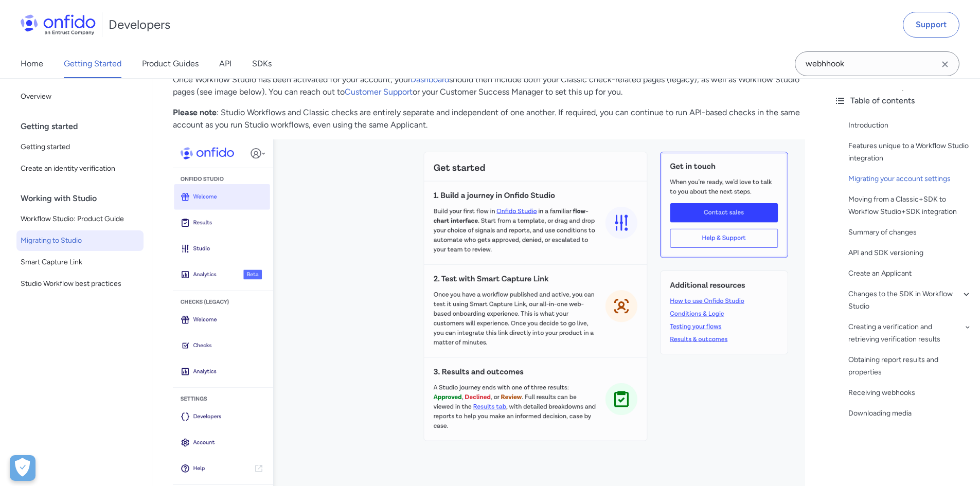 This screenshot has width=980, height=486. I want to click on a: Support, so click(931, 25).